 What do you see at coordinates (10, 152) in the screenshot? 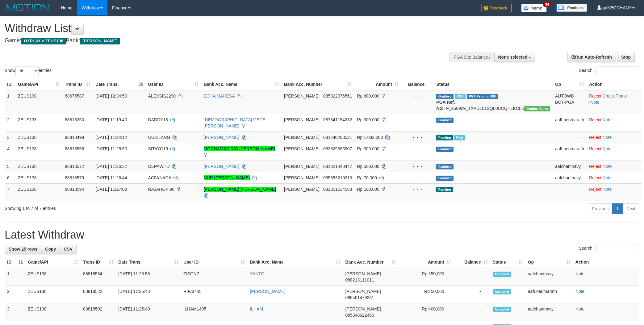
I see `td: 4` at bounding box center [10, 152].